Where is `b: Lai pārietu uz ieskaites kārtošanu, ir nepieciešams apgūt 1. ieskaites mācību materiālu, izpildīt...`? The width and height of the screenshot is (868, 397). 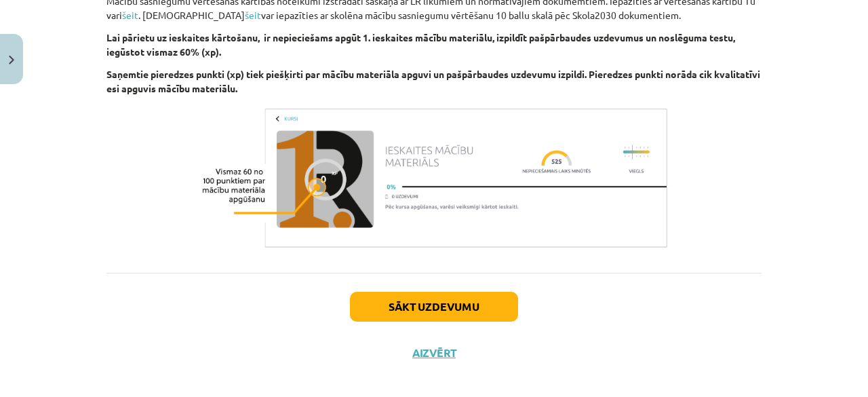 b: Lai pārietu uz ieskaites kārtošanu, ir nepieciešams apgūt 1. ieskaites mācību materiālu, izpildīt... is located at coordinates (421, 44).